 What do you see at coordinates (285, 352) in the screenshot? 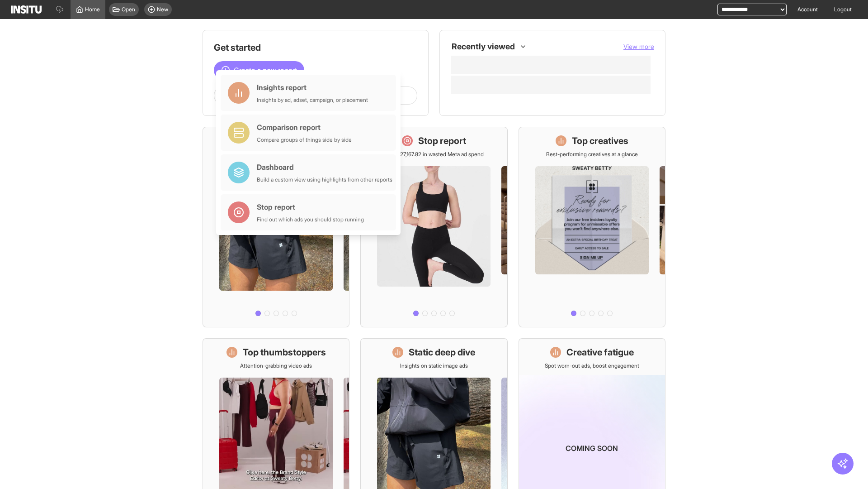
I see `h1: Top thumbstoppers` at bounding box center [285, 352].